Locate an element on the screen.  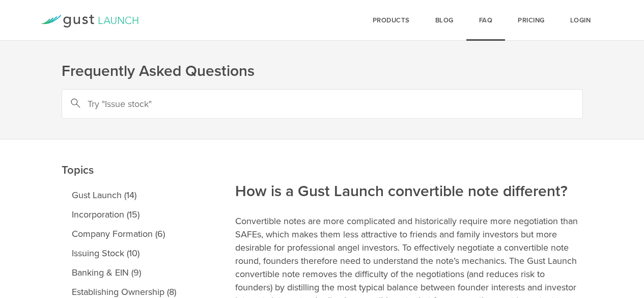
a: Incorporation (15) is located at coordinates (135, 215).